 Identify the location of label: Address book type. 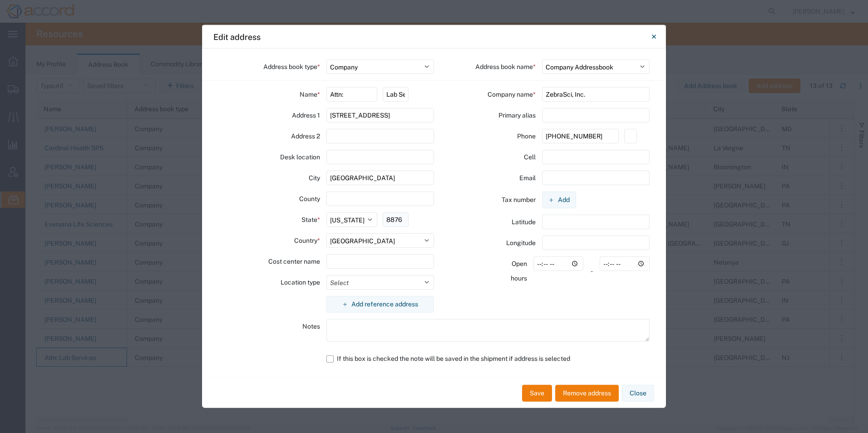
(291, 66).